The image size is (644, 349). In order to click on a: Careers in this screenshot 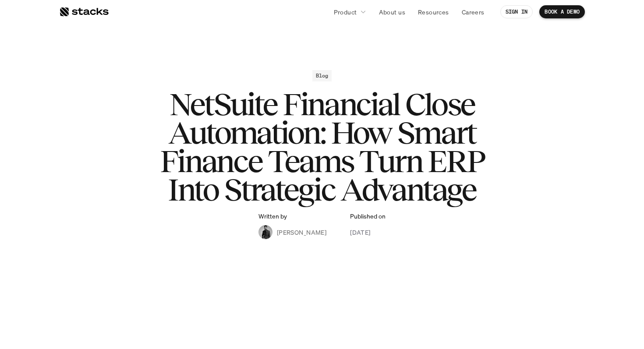, I will do `click(473, 12)`.